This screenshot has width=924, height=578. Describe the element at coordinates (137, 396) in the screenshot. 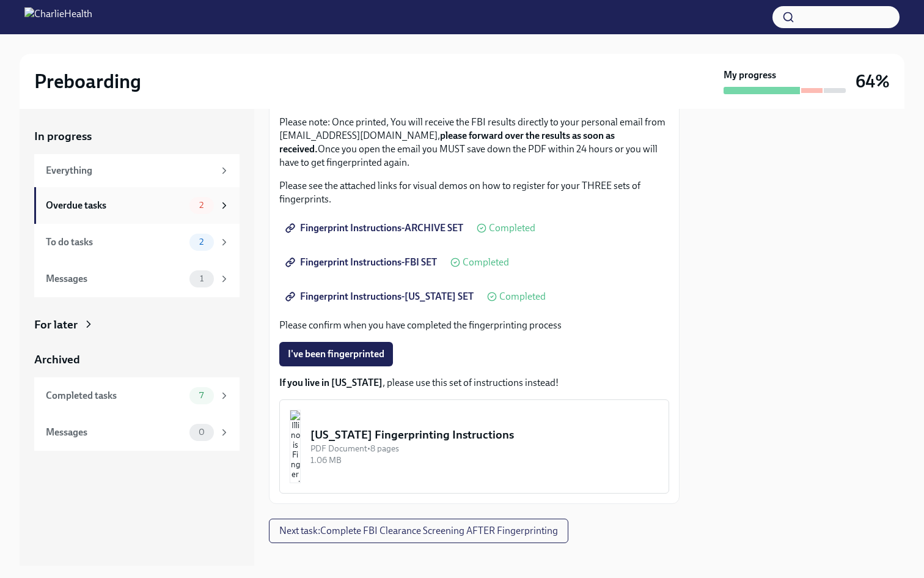

I see `a: Completed tasks7` at that location.